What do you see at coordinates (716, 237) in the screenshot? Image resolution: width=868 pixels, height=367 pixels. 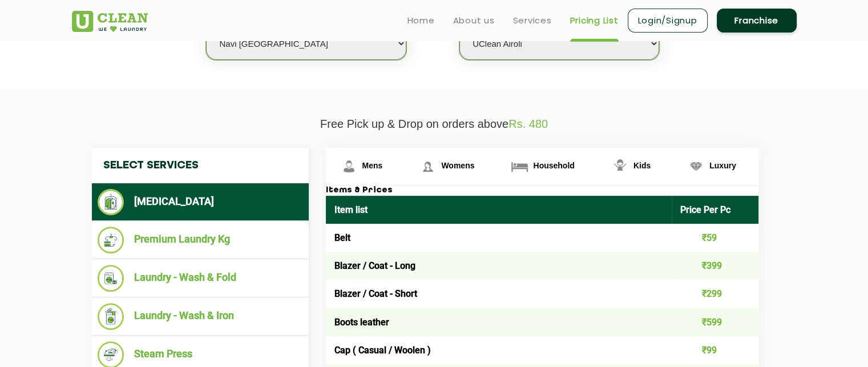 I see `td: ₹59` at bounding box center [716, 237].